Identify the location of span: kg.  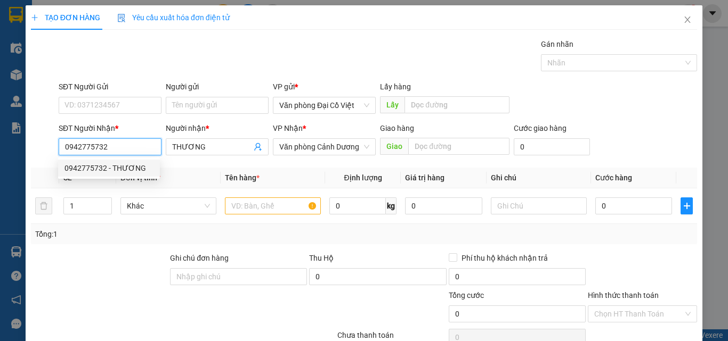
(391, 206).